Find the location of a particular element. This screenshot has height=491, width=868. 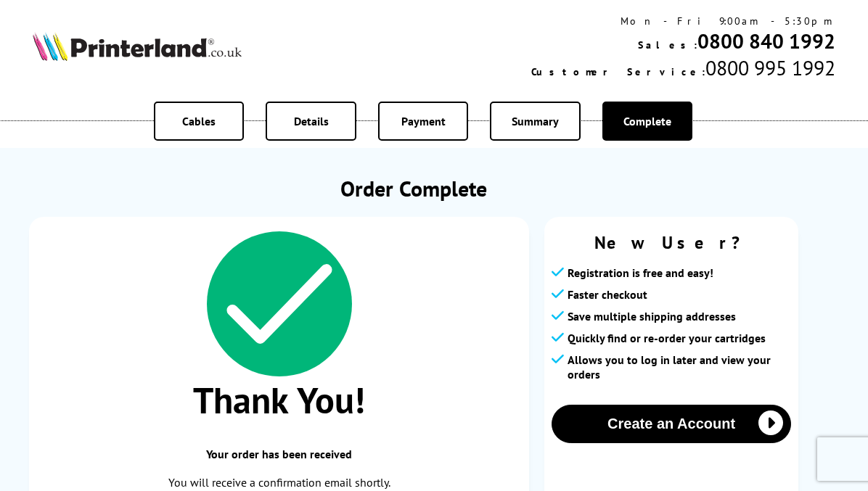

span: Faster checkout is located at coordinates (608, 294).